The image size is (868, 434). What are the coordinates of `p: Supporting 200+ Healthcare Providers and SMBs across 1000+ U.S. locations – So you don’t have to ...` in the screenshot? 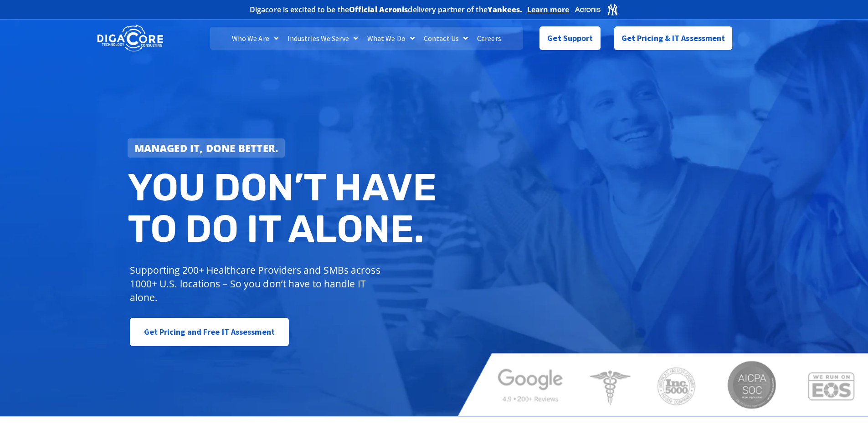 It's located at (257, 283).